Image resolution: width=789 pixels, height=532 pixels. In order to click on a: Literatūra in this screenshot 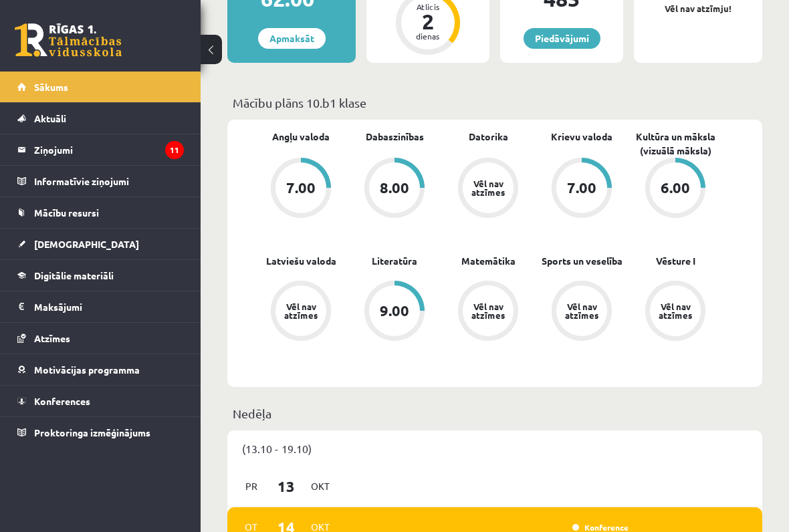, I will do `click(395, 261)`.